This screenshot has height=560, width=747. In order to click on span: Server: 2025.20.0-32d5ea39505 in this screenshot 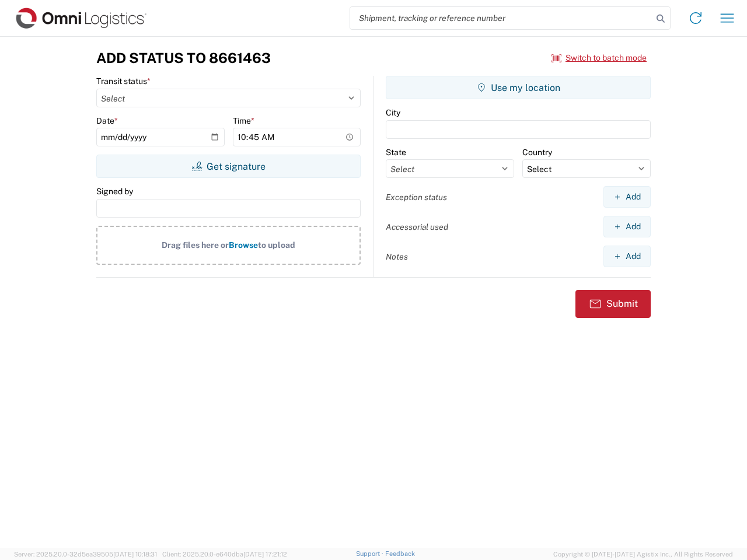, I will do `click(85, 554)`.